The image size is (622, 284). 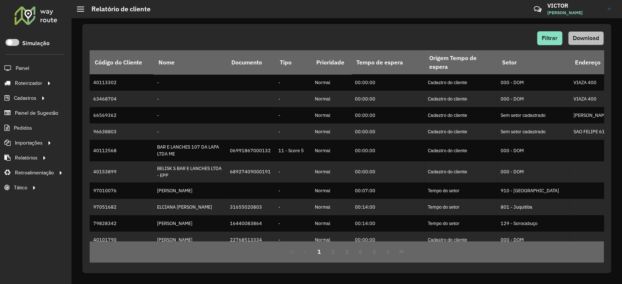 What do you see at coordinates (550, 38) in the screenshot?
I see `button: Filtrar` at bounding box center [550, 38].